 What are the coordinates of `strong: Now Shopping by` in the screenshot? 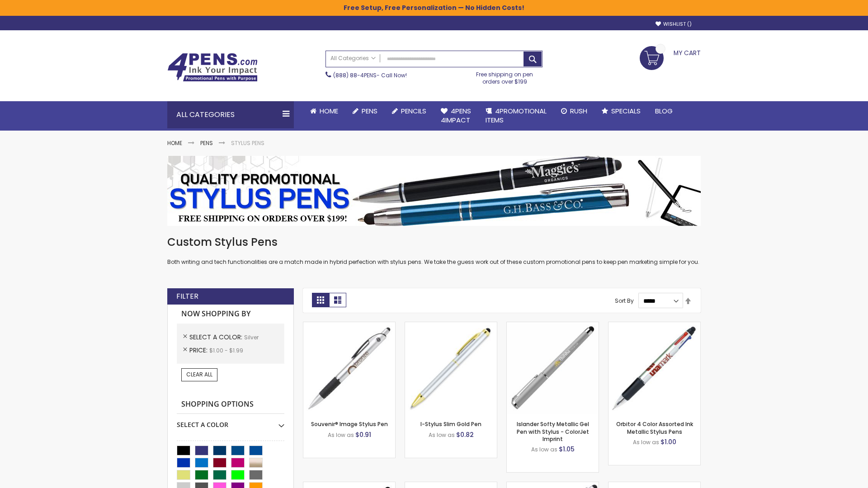 It's located at (231, 314).